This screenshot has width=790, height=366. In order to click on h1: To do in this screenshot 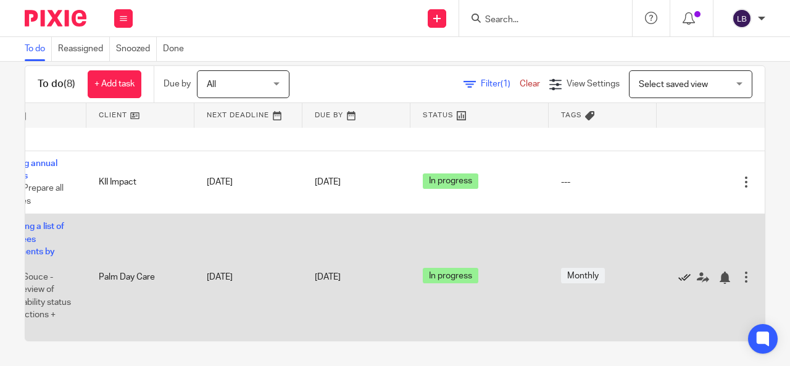, I will do `click(56, 84)`.